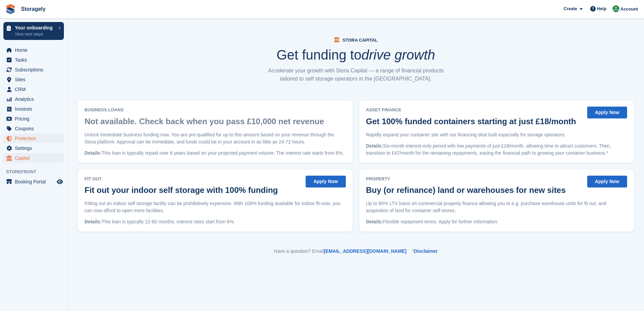 The image size is (644, 311). I want to click on span: Asset Finance, so click(473, 110).